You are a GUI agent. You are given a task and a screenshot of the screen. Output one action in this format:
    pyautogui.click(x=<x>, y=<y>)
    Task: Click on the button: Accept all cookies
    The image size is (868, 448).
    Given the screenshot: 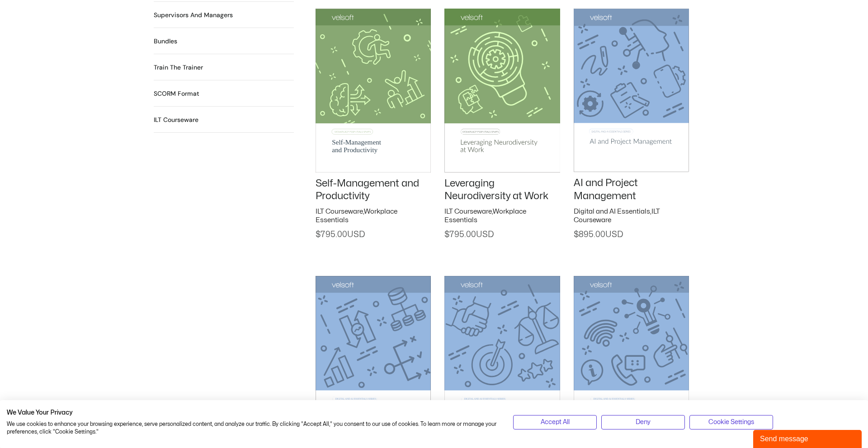 What is the action you would take?
    pyautogui.click(x=554, y=423)
    